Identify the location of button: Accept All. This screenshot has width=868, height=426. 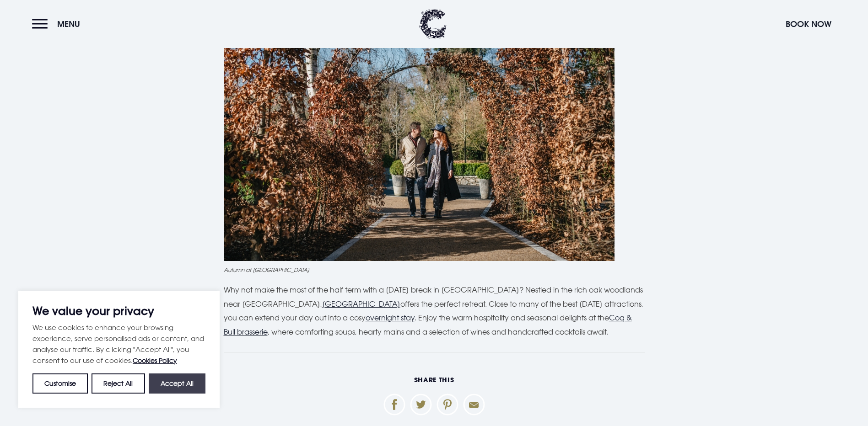
(177, 383).